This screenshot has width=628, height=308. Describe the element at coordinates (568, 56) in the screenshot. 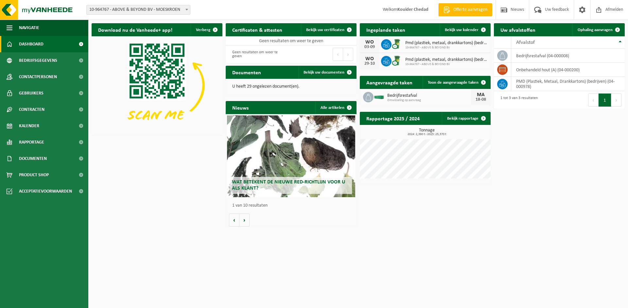

I see `td: bedrijfsrestafval (04-000008)` at that location.